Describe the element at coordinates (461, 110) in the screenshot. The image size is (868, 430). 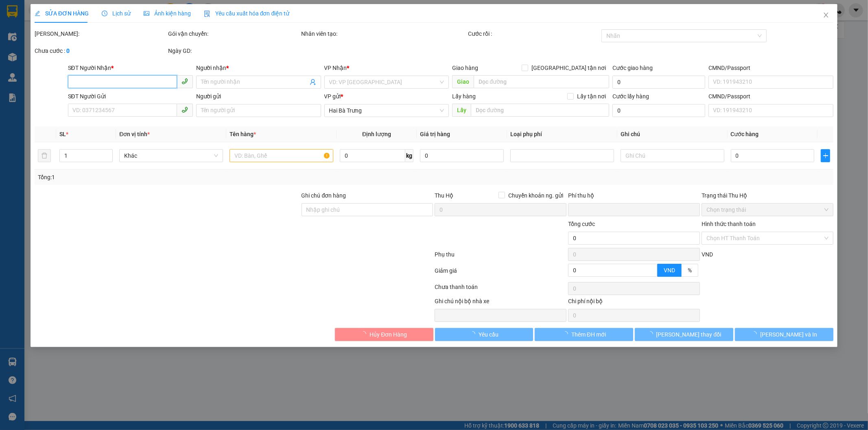
I see `span: Lấy` at that location.